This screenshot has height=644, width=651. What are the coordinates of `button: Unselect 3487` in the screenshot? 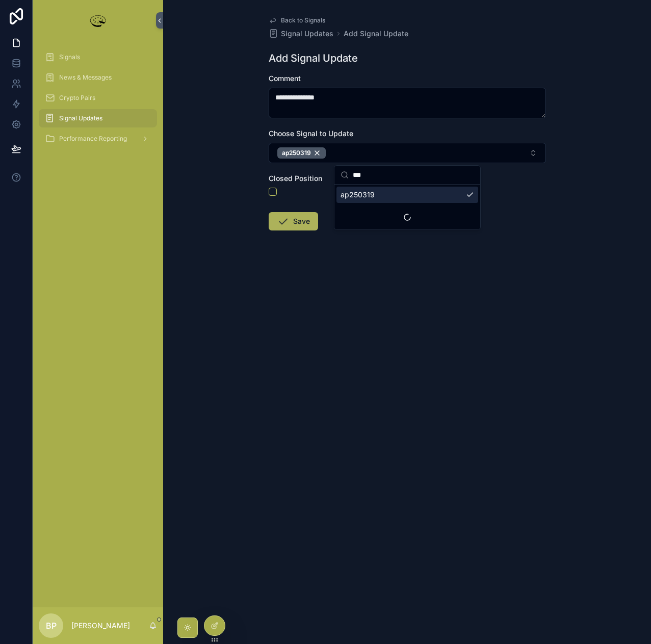 It's located at (301, 153).